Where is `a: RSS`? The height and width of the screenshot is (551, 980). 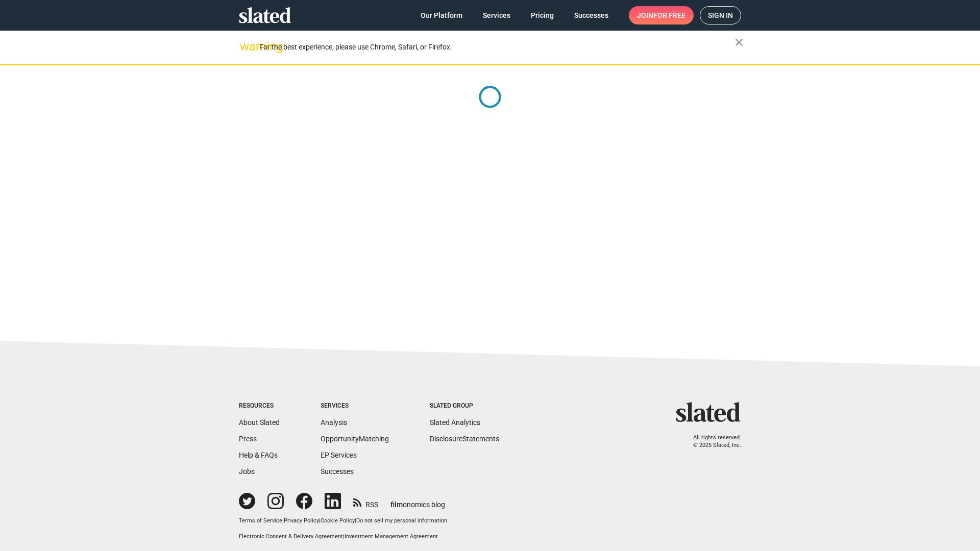 a: RSS is located at coordinates (365, 501).